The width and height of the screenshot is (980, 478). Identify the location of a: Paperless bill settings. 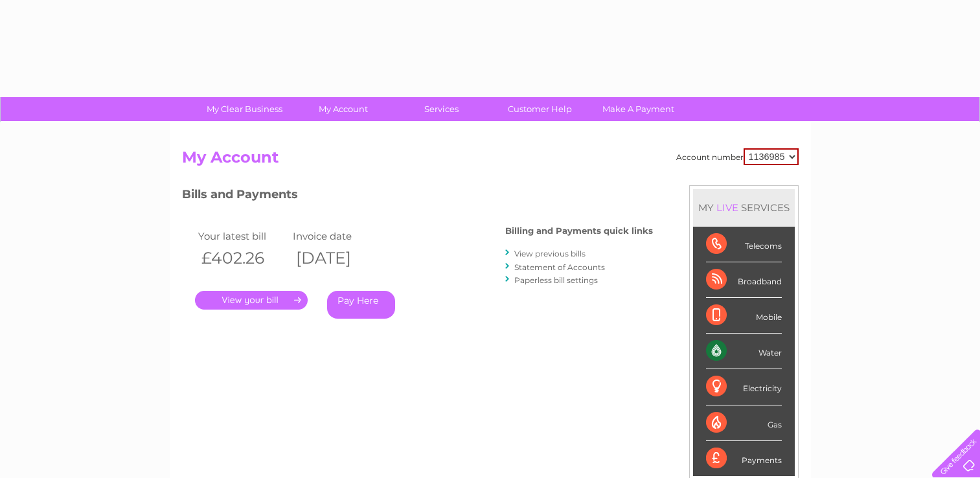
(556, 280).